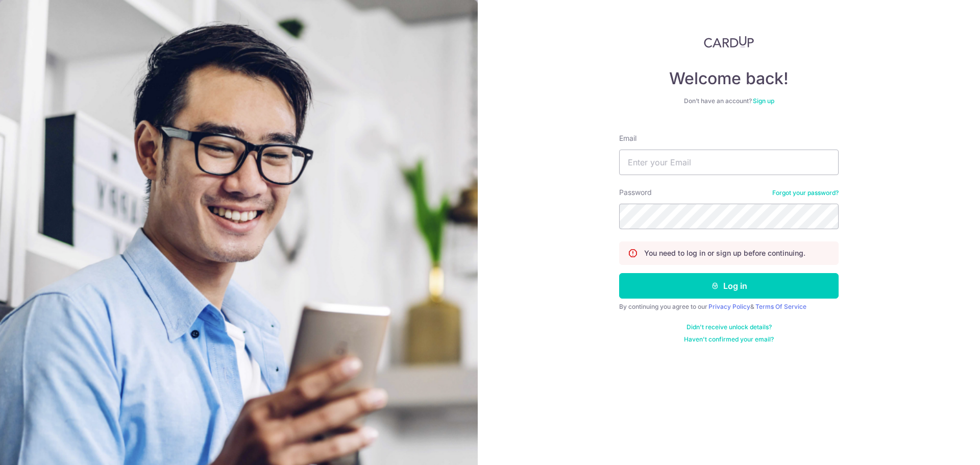  What do you see at coordinates (628, 139) in the screenshot?
I see `label: Email` at bounding box center [628, 139].